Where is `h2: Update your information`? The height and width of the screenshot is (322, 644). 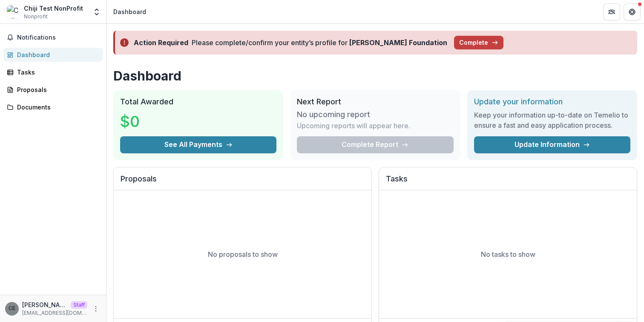 h2: Update your information is located at coordinates (552, 102).